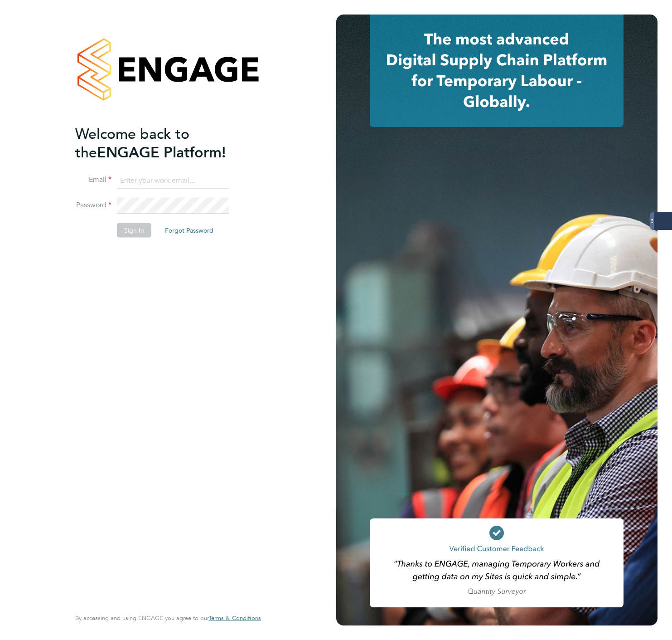  What do you see at coordinates (164, 143) in the screenshot?
I see `h2: ENGAGE Platform!` at bounding box center [164, 143].